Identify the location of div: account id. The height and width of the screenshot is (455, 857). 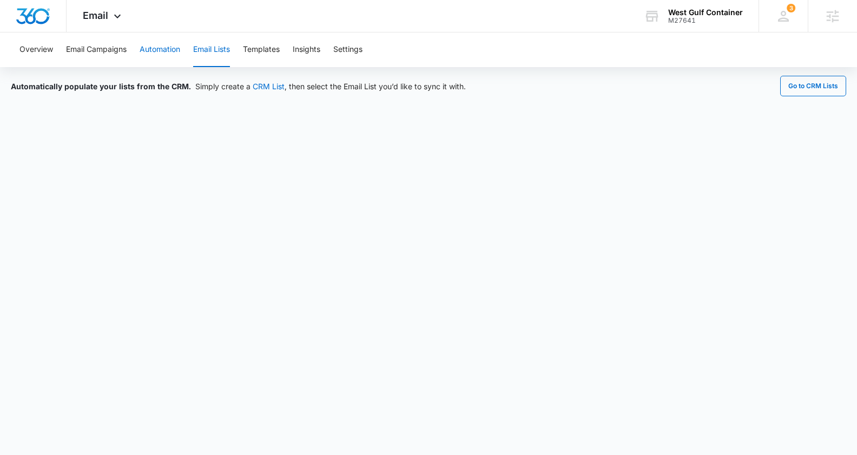
(705, 21).